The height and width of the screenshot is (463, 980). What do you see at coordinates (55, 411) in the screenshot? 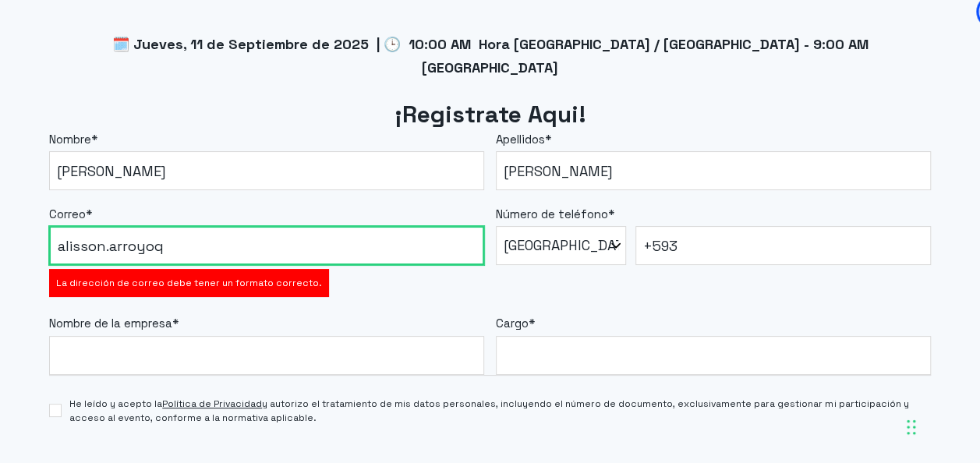
I see `input: He leído y acepto laPolítica de Privacidady autorizo el tratamiento de mis datos personales, incl...` at bounding box center [55, 411].